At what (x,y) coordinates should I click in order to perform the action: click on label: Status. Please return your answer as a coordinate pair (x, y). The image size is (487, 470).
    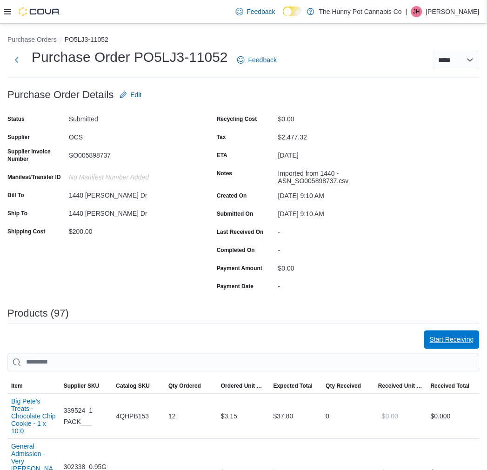
    Looking at the image, I should click on (16, 119).